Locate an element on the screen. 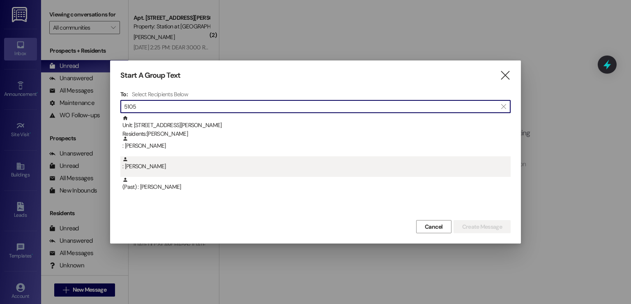 This screenshot has width=631, height=304. input: Search for any contact or apartment is located at coordinates (310, 106).